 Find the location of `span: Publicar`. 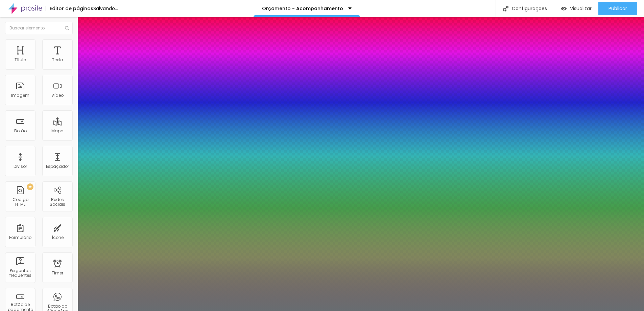

span: Publicar is located at coordinates (617, 9).